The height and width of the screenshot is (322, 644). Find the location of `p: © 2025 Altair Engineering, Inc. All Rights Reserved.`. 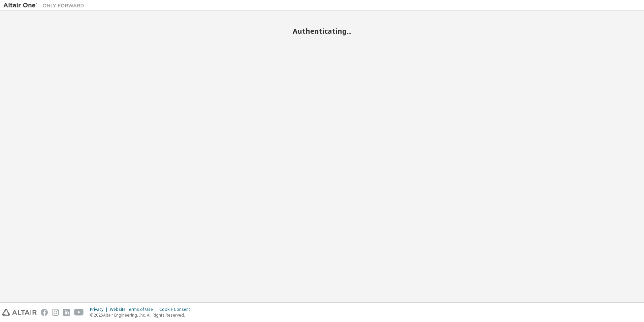

p: © 2025 Altair Engineering, Inc. All Rights Reserved. is located at coordinates (142, 315).